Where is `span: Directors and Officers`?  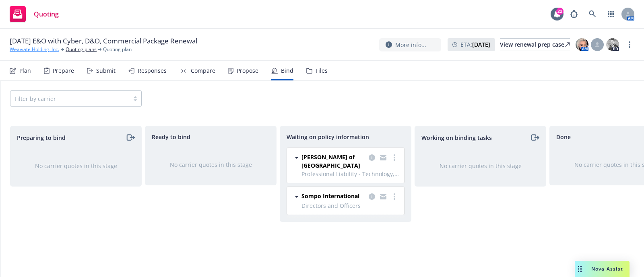 span: Directors and Officers is located at coordinates (350, 206).